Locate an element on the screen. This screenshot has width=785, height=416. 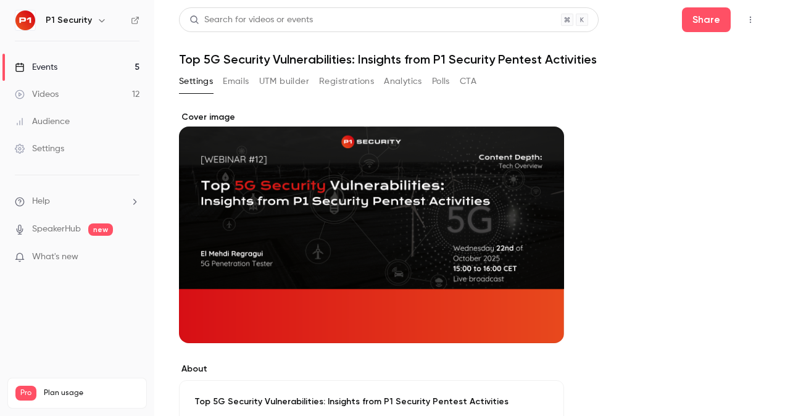
span: new is located at coordinates (101, 230).